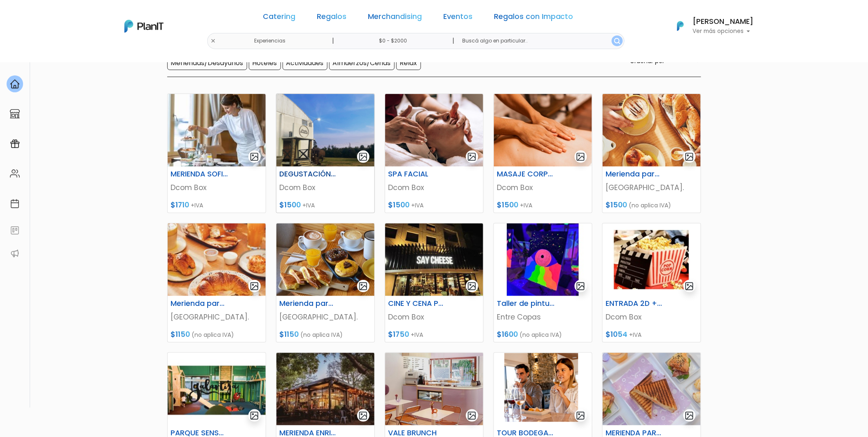  What do you see at coordinates (417, 174) in the screenshot?
I see `h6: SPA FACIAL` at bounding box center [417, 174].